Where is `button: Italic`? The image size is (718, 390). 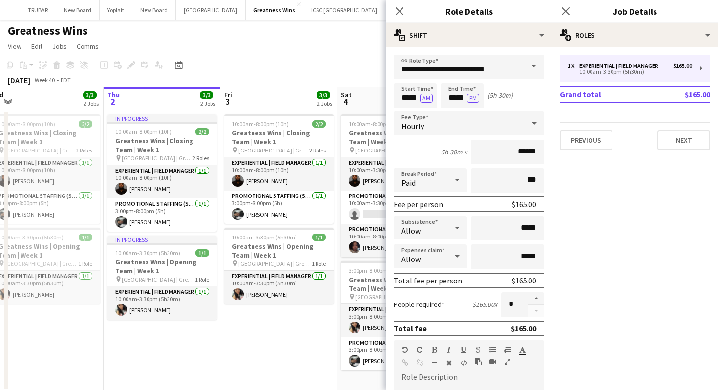
button: Italic is located at coordinates (449, 350).